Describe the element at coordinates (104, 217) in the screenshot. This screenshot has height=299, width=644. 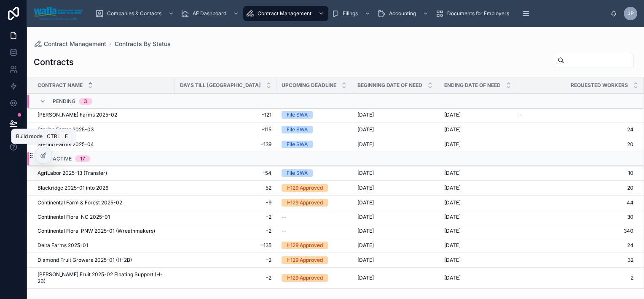
I see `a: Continental Floral NC 2025-01` at that location.